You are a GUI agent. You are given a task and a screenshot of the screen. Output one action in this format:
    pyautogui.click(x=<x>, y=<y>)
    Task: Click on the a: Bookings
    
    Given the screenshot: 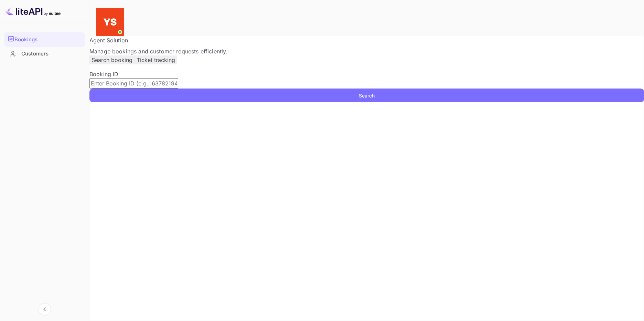 What is the action you would take?
    pyautogui.click(x=45, y=39)
    